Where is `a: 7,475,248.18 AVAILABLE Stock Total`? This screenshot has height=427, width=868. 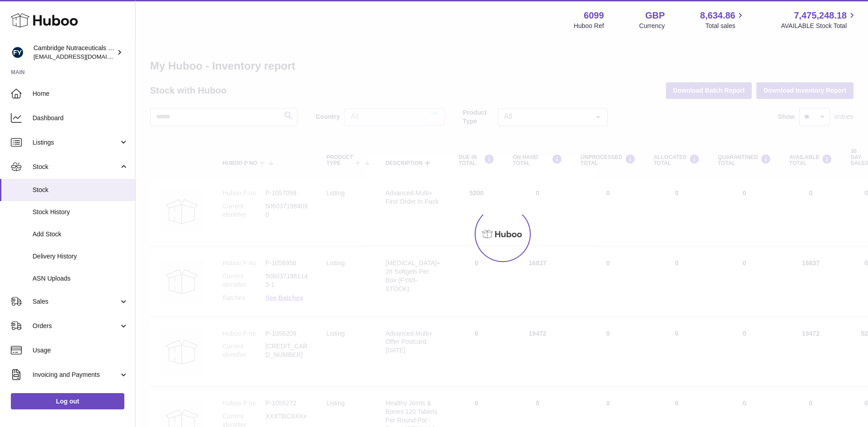
a: 7,475,248.18 AVAILABLE Stock Total is located at coordinates (819, 20).